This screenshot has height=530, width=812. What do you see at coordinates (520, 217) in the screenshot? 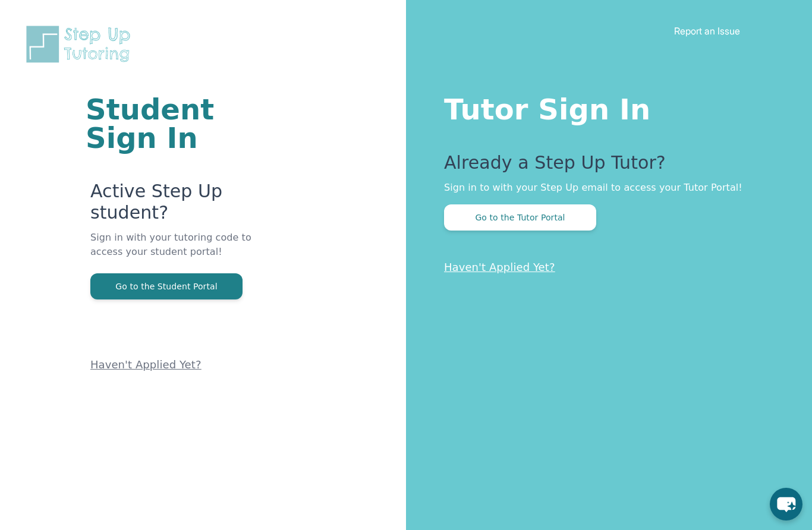
I see `button: Go to the Tutor Portal` at bounding box center [520, 217].